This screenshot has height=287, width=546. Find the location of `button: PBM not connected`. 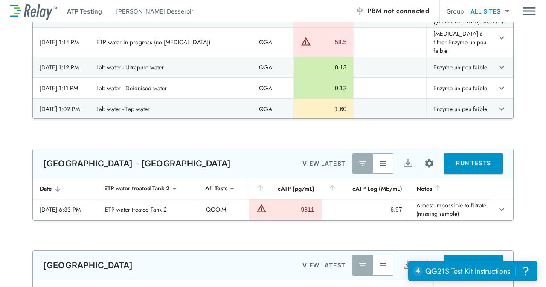

button: PBM not connected is located at coordinates (392, 11).